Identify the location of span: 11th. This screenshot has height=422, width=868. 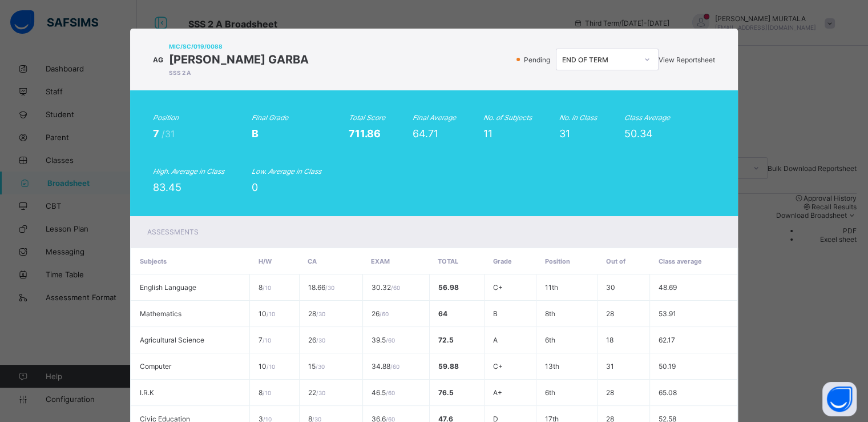
(551, 287).